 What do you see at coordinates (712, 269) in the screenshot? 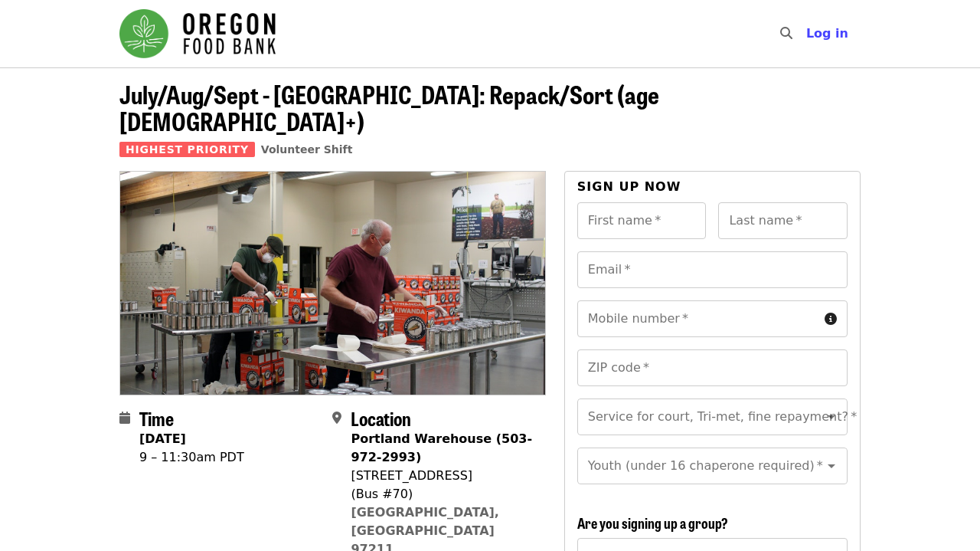
I see `input: Email` at bounding box center [712, 269].